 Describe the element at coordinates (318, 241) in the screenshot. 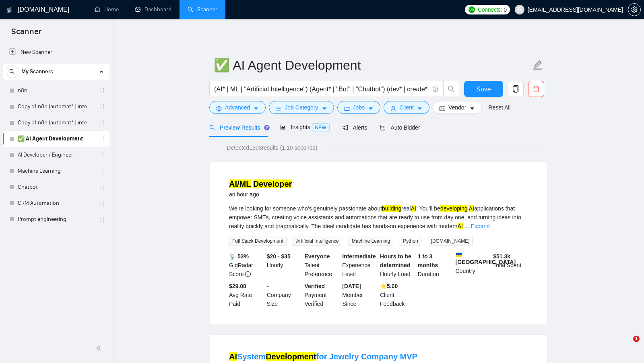

I see `span: Artificial Intelligence` at that location.